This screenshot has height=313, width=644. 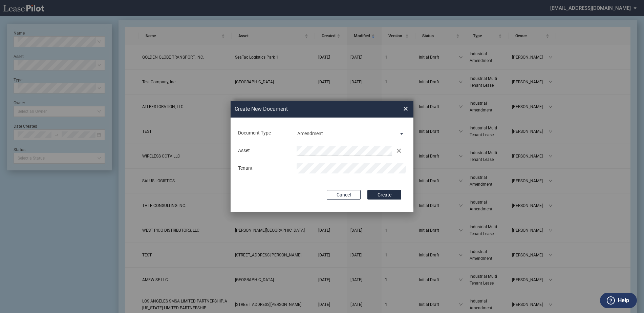 I want to click on div: Tenant, so click(x=263, y=169).